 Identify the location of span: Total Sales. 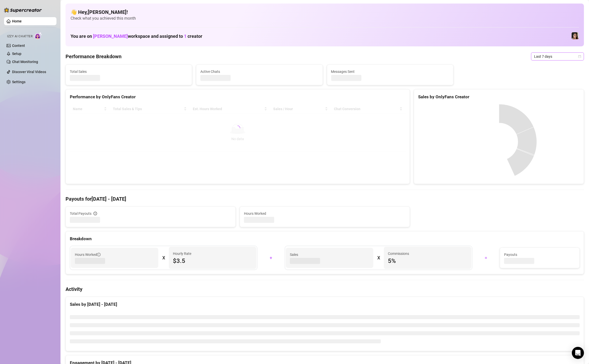
(129, 72).